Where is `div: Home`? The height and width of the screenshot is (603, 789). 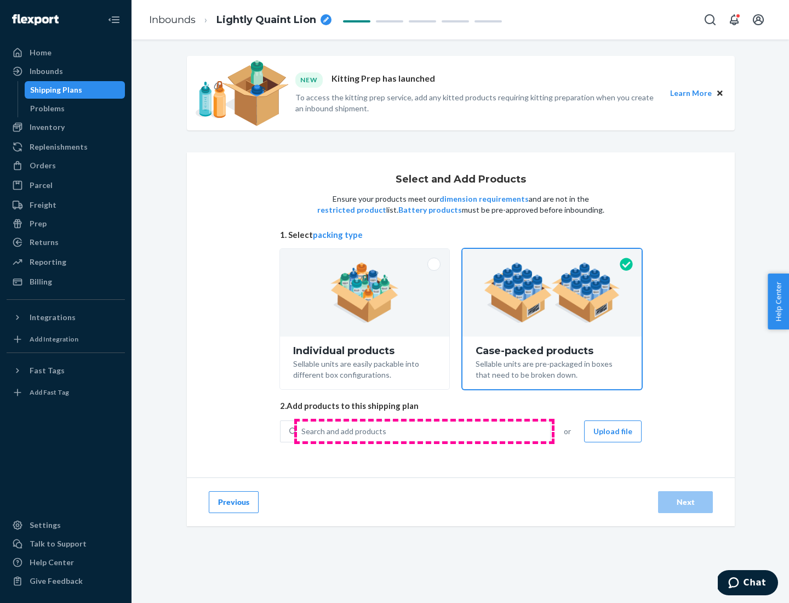 div: Home is located at coordinates (41, 53).